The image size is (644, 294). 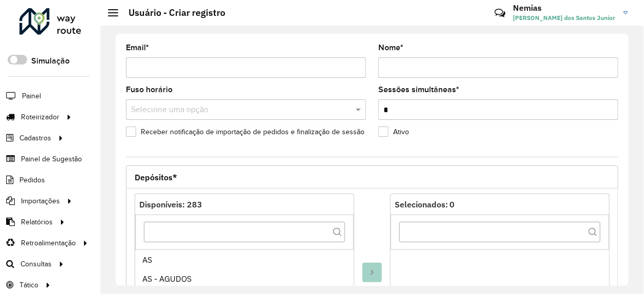 What do you see at coordinates (155, 177) in the screenshot?
I see `span: Depósitos*` at bounding box center [155, 177].